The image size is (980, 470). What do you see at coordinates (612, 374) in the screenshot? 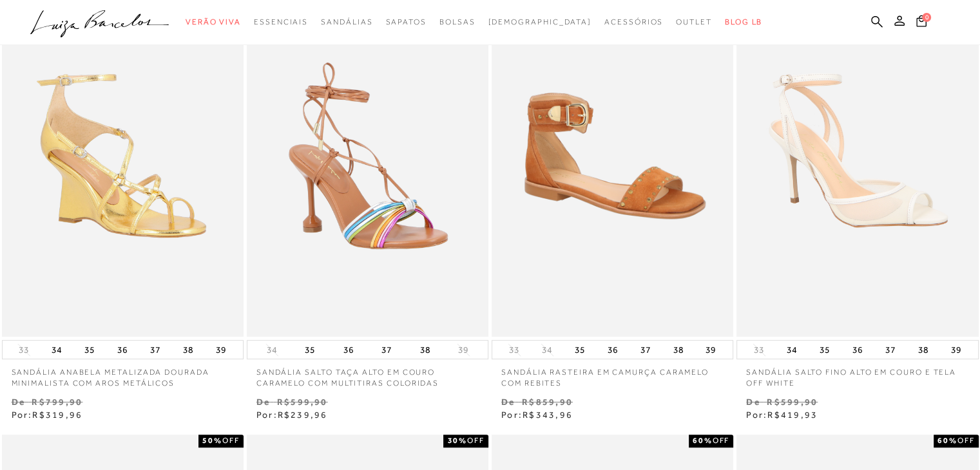
I see `p: SANDÁLIA RASTEIRA EM CAMURÇA CARAMELO COM REBITES` at bounding box center [612, 374].